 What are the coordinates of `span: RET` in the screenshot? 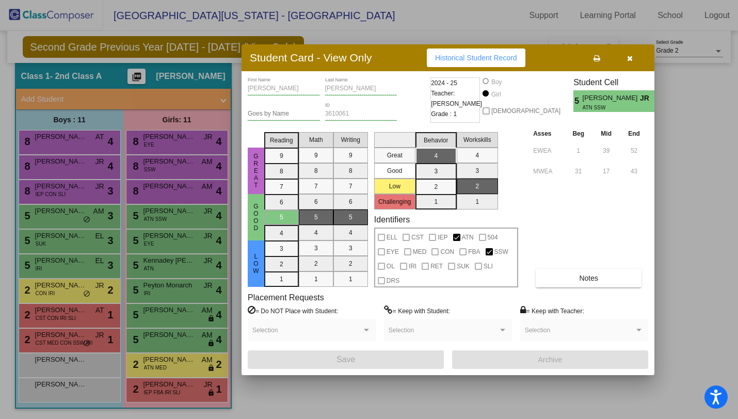 It's located at (436, 266).